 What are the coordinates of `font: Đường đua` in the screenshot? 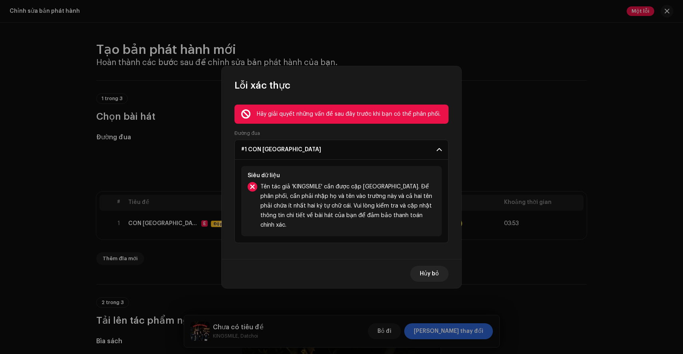 It's located at (247, 133).